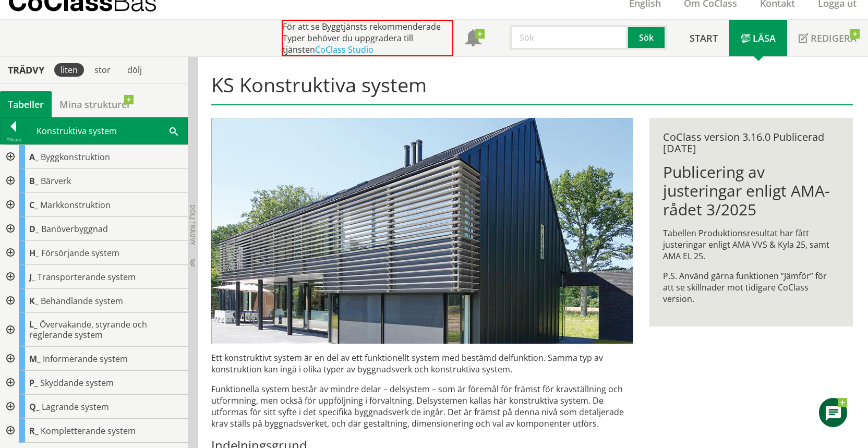 This screenshot has width=868, height=448. Describe the element at coordinates (648, 37) in the screenshot. I see `button: Sök` at that location.